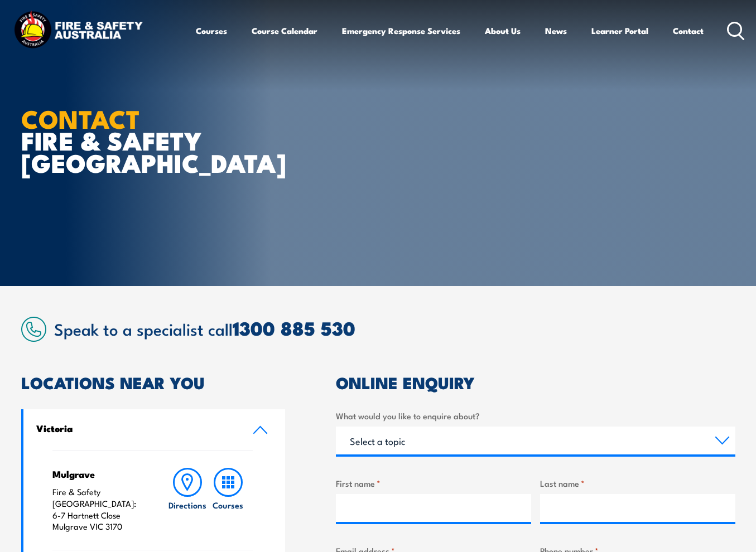 The image size is (756, 552). I want to click on label: What would you like to enquire about?, so click(536, 415).